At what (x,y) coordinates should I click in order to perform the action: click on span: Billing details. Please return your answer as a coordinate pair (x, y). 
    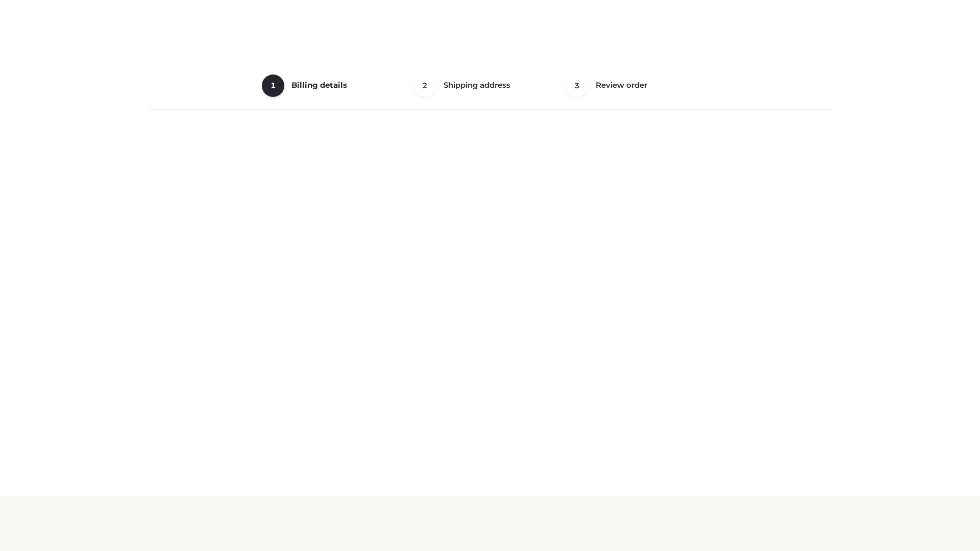
    Looking at the image, I should click on (319, 85).